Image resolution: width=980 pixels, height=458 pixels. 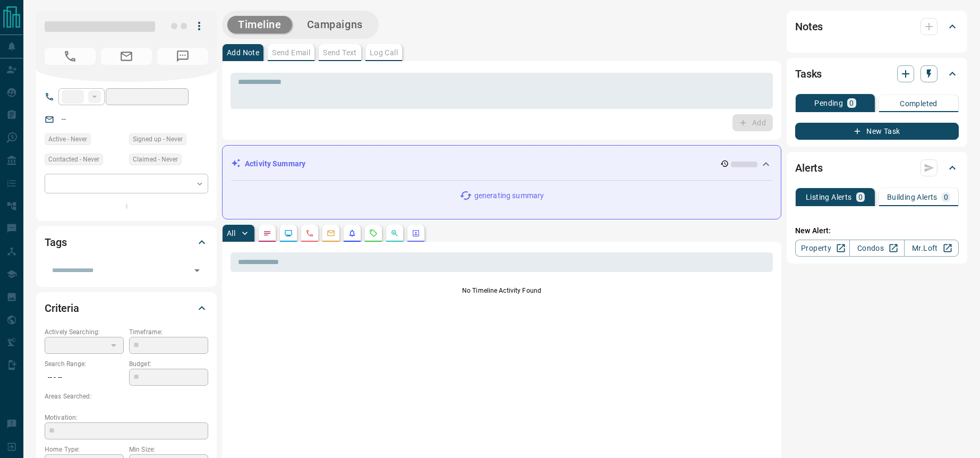 I want to click on p: Activity Summary, so click(x=275, y=164).